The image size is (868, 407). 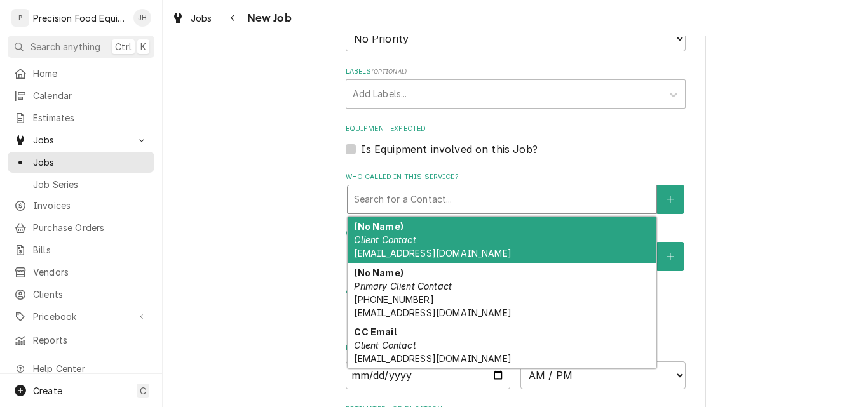 I want to click on span: Purchase Orders, so click(x=90, y=227).